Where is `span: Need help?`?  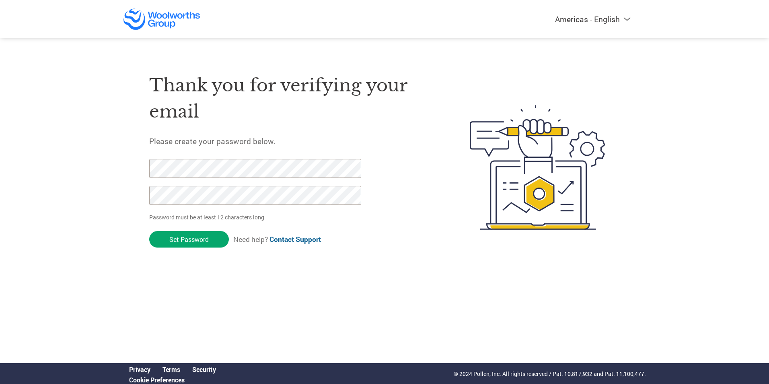
span: Need help? is located at coordinates (277, 239).